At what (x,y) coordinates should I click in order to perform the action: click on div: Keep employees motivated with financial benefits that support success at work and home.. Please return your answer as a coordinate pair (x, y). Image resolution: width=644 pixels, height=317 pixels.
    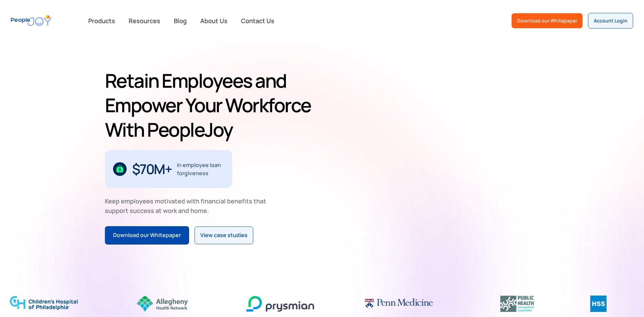
    Looking at the image, I should click on (189, 206).